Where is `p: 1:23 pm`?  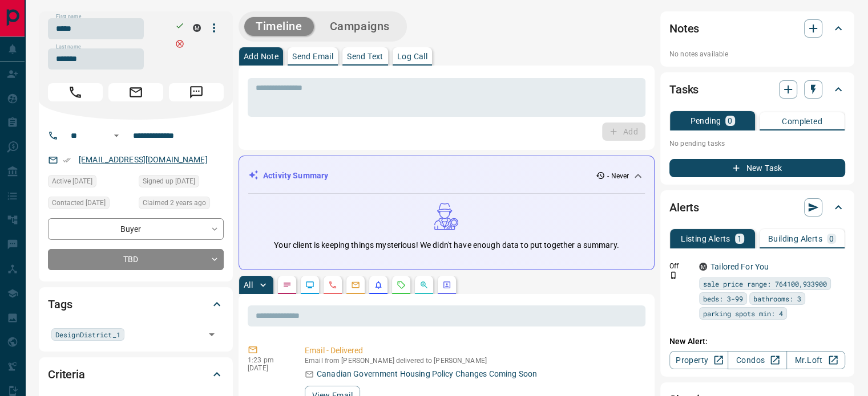
p: 1:23 pm is located at coordinates (268, 360).